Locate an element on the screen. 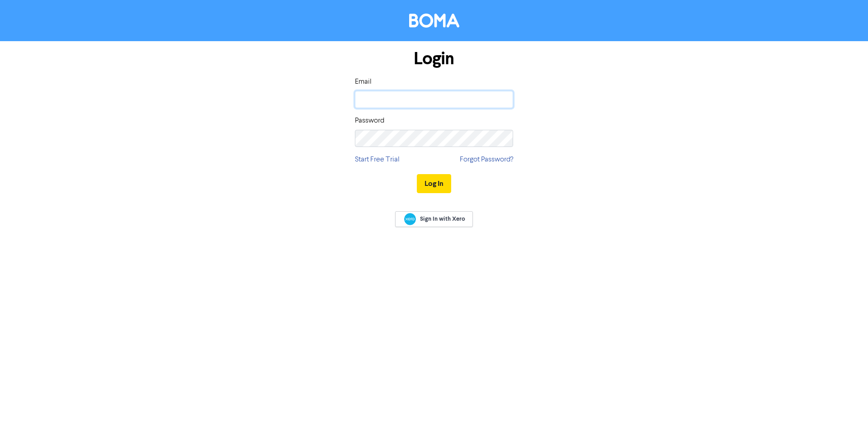 The image size is (868, 431). img: BOMA Logo is located at coordinates (434, 21).